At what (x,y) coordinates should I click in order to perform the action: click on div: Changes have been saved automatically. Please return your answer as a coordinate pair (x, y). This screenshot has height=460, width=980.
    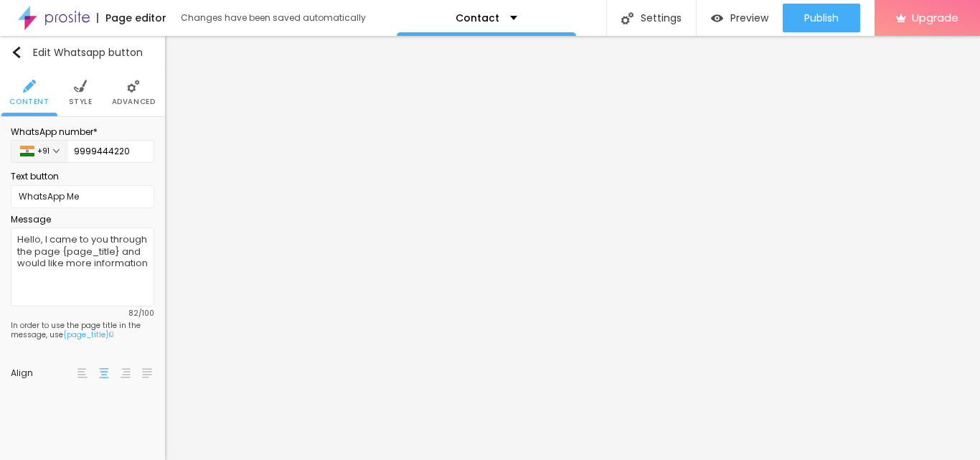
    Looking at the image, I should click on (274, 18).